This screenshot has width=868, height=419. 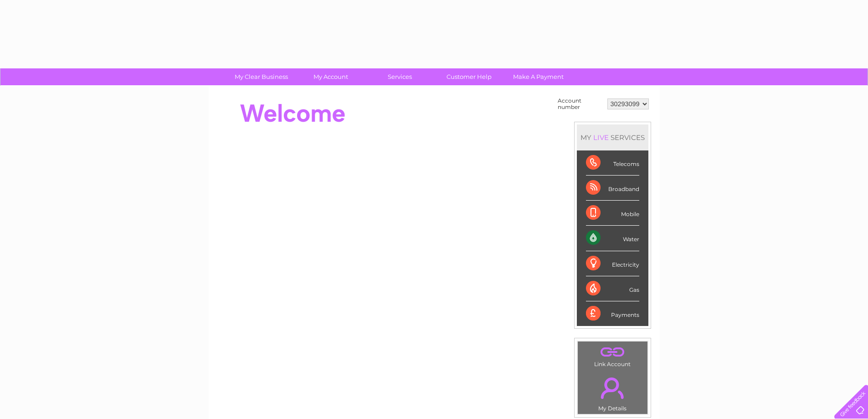 I want to click on a: Make A Payment, so click(x=538, y=76).